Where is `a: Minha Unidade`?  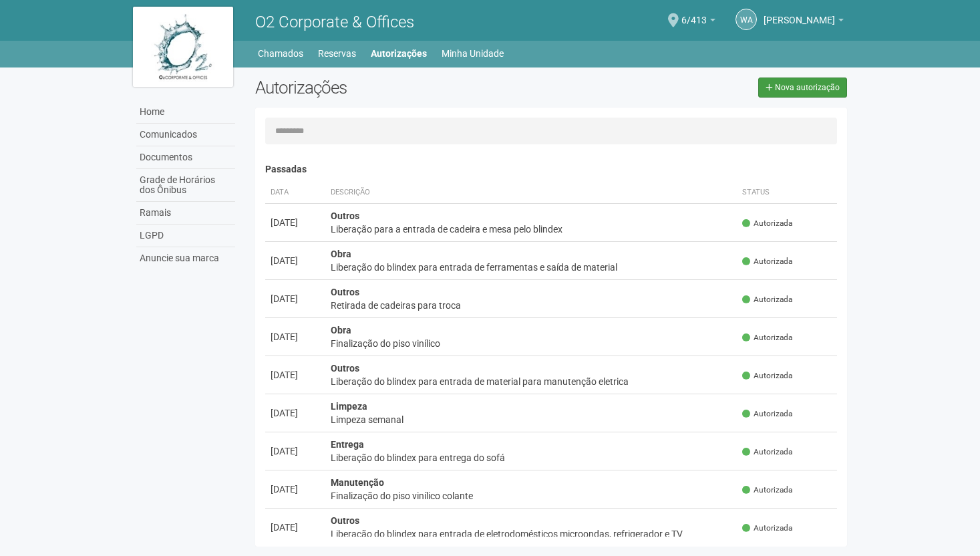 a: Minha Unidade is located at coordinates (472, 54).